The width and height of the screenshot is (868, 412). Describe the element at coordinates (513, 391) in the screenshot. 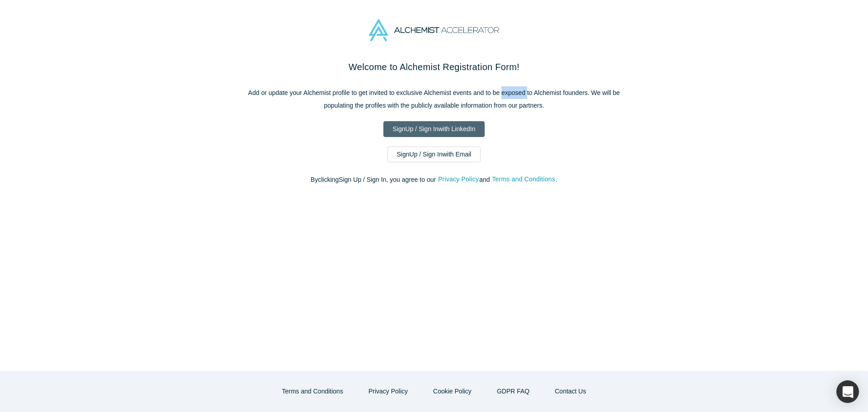

I see `a: GDPR FAQ` at that location.